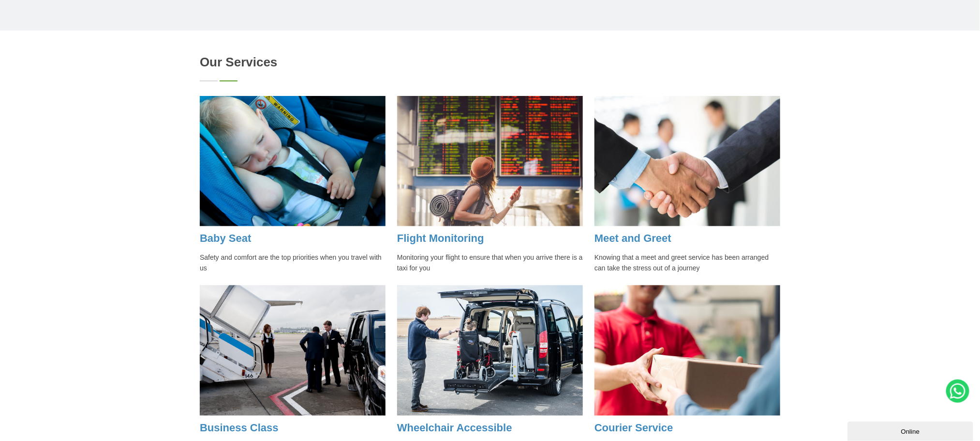  What do you see at coordinates (490, 350) in the screenshot?
I see `img: Wheelchair Accessibility` at bounding box center [490, 350].